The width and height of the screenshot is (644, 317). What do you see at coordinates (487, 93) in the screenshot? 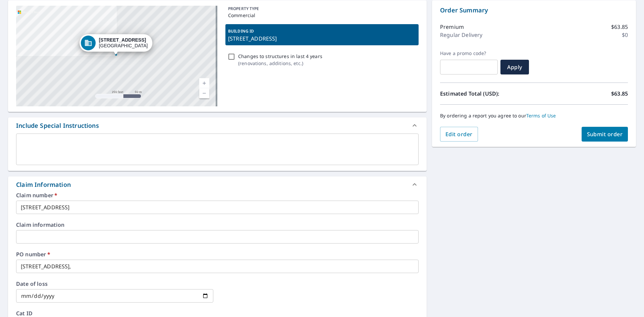
I see `p: Estimated Total (USD):` at bounding box center [487, 93].